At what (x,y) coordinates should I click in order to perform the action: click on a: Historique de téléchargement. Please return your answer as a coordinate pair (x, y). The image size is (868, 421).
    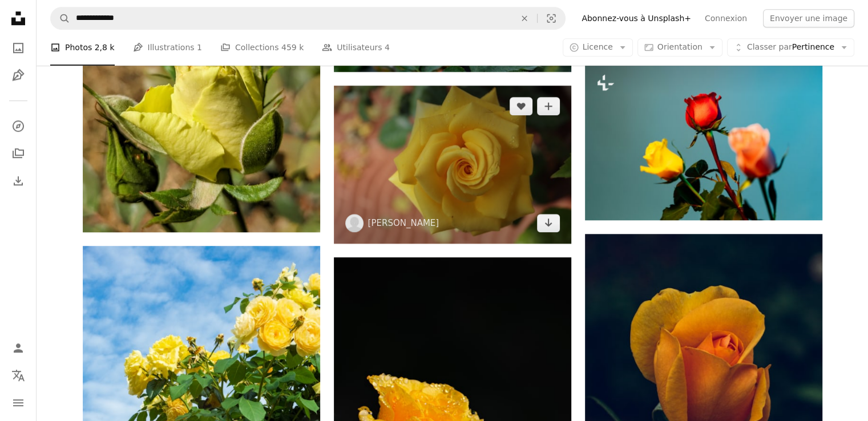
    Looking at the image, I should click on (18, 181).